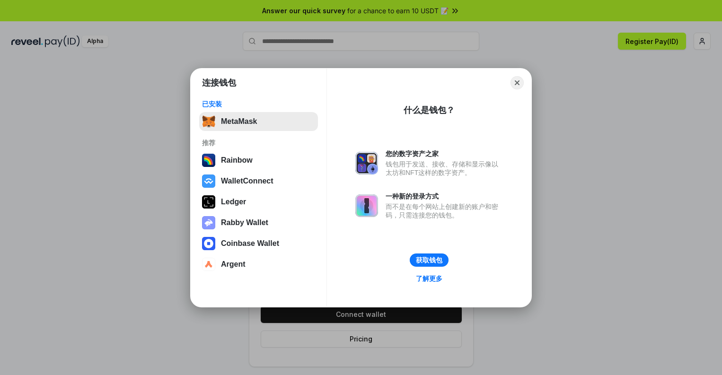 The height and width of the screenshot is (375, 722). Describe the element at coordinates (517, 83) in the screenshot. I see `button: Close` at that location.